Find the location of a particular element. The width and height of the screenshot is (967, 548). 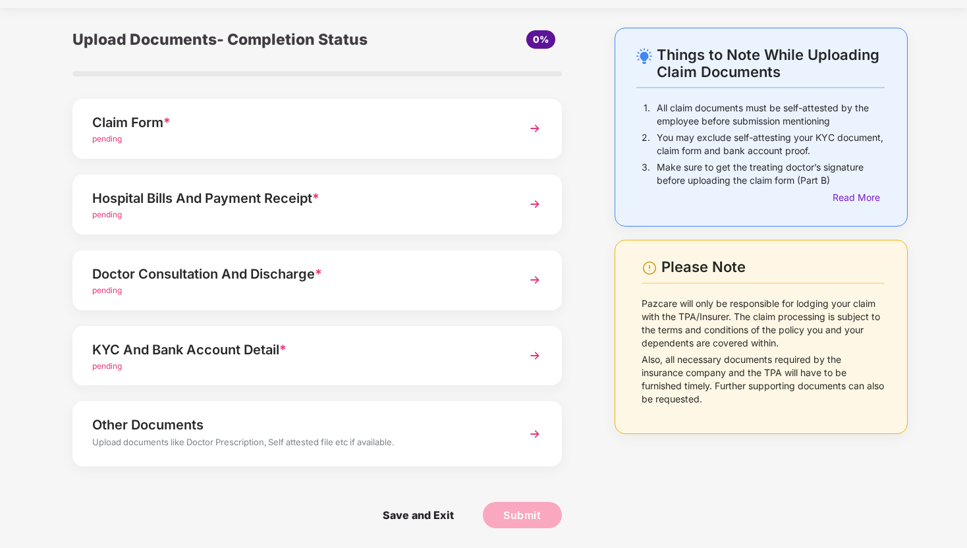

img: svg+xml;base64,PHN2ZyBpZD0iV2FybmluZ18tXzI0eDI0IiBkYXRhLW5hbWU9Ildhcm5pbmcgLSAyNHgyNCIgeG1sbnM9Im... is located at coordinates (649, 268).